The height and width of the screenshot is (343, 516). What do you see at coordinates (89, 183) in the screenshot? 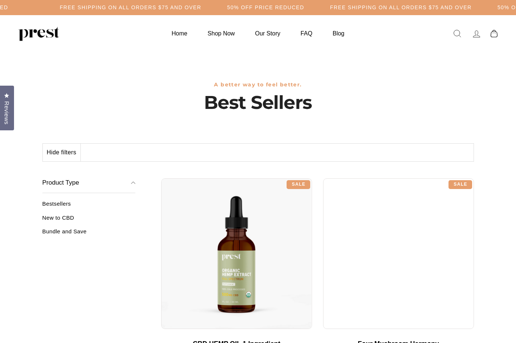
I see `button: Product Type` at bounding box center [89, 183].